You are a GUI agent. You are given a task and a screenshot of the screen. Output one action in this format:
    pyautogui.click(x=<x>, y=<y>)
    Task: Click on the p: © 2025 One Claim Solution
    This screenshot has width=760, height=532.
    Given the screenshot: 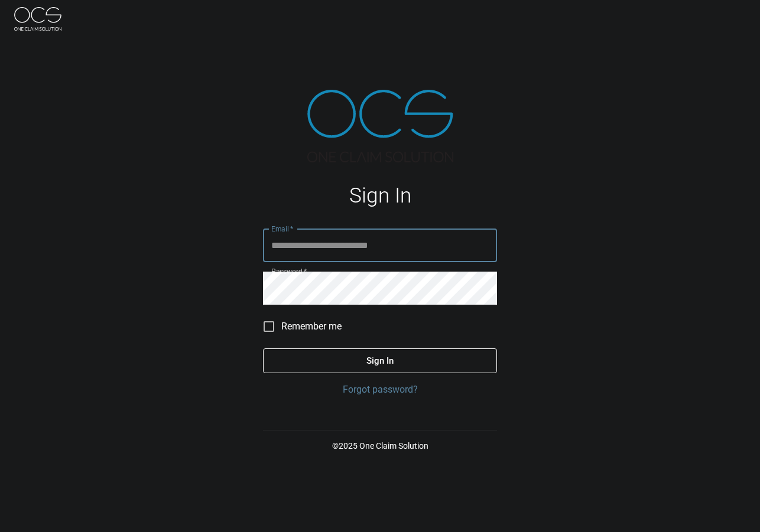 What is the action you would take?
    pyautogui.click(x=380, y=446)
    